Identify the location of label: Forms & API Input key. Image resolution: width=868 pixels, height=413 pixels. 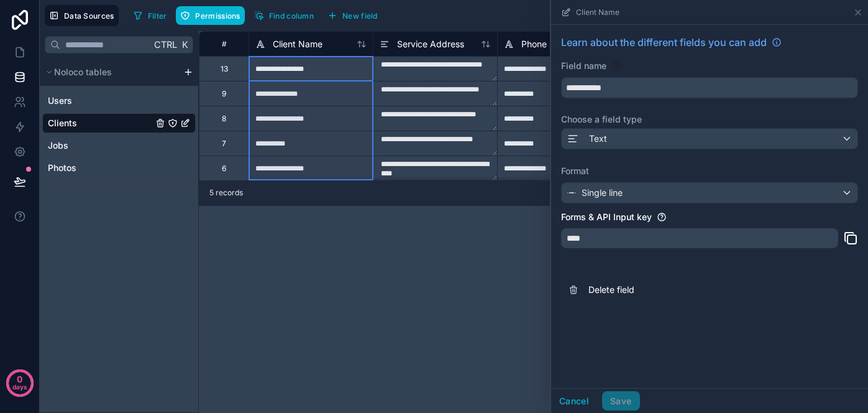
(607, 217).